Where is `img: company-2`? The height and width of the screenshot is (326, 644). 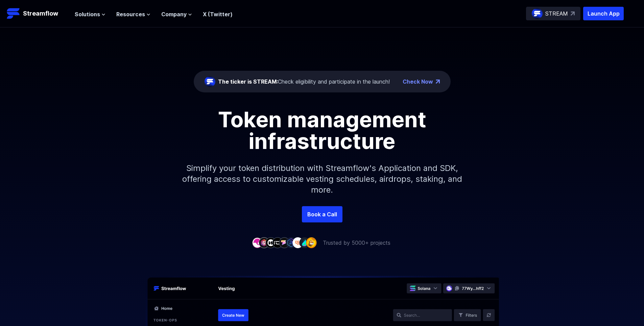 img: company-2 is located at coordinates (264, 242).